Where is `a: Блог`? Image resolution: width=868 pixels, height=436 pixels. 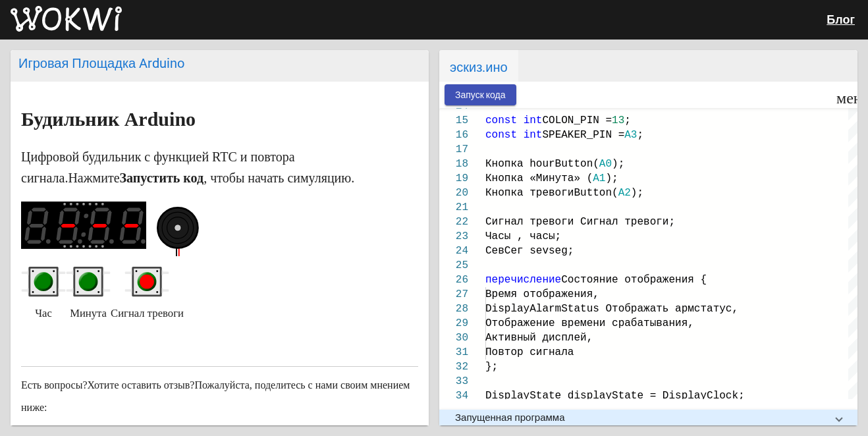
a: Блог is located at coordinates (840, 19).